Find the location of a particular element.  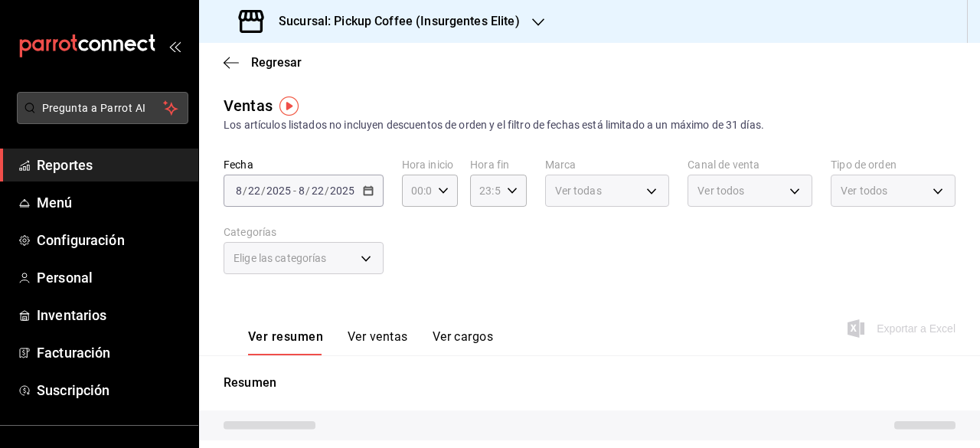

p: Resumen is located at coordinates (590, 383).